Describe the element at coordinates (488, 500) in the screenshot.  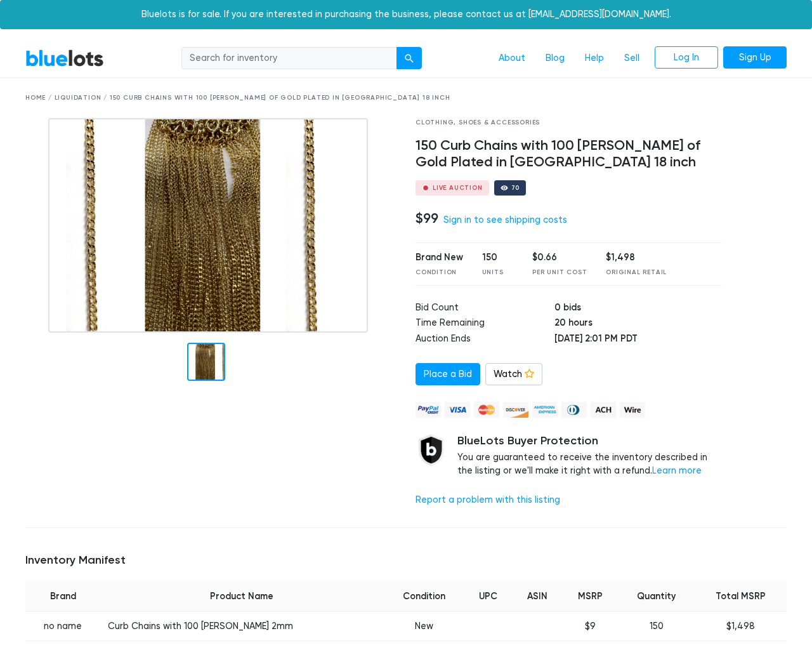
I see `a: Report a problem with this listing` at that location.